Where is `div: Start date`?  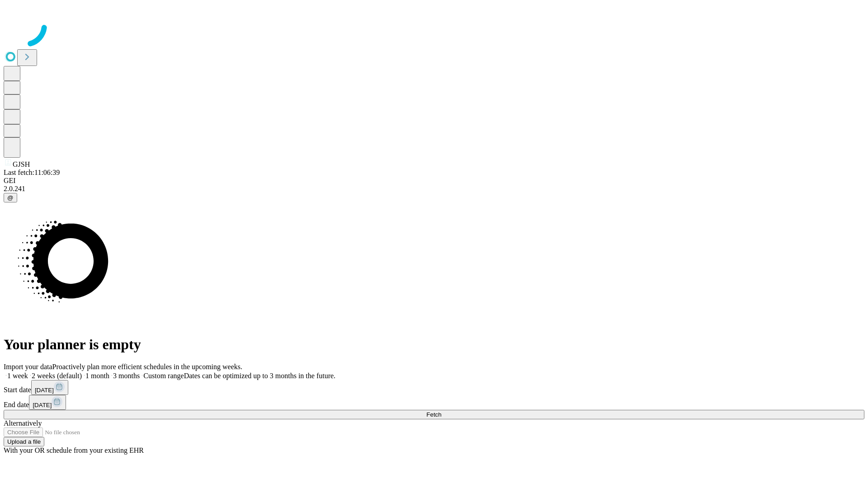 div: Start date is located at coordinates (434, 388).